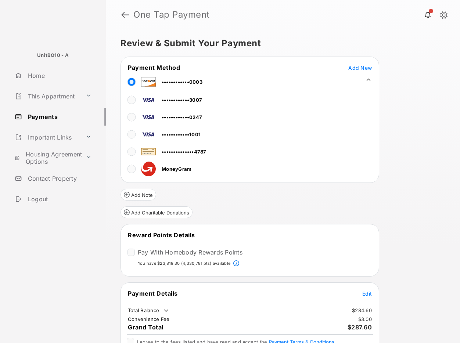  I want to click on button: Add Note, so click(138, 195).